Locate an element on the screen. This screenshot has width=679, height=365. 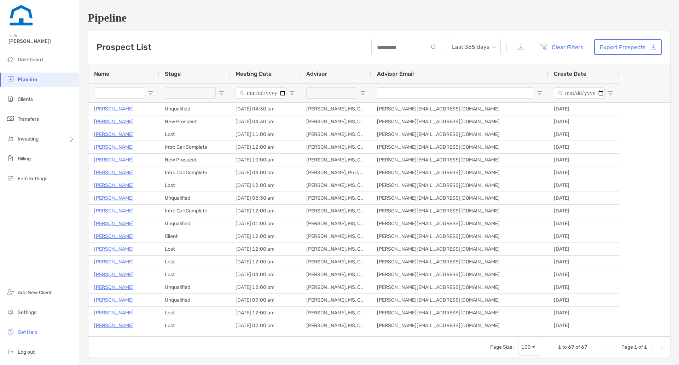
span: Advisor is located at coordinates (317, 74).